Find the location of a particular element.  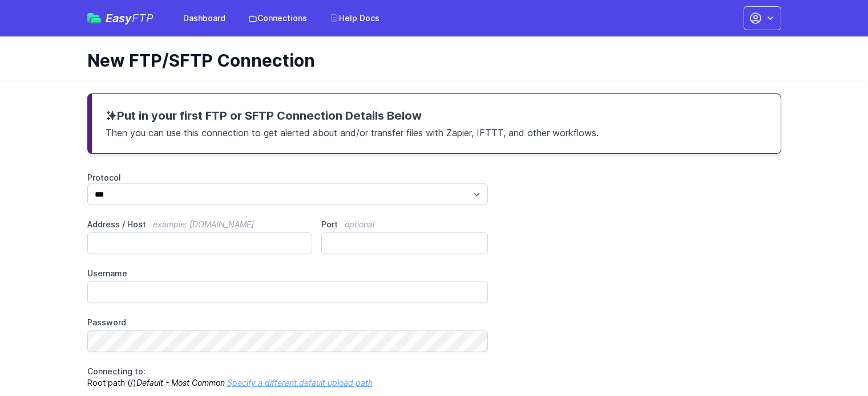

p: Root path (/) is located at coordinates (287, 378).